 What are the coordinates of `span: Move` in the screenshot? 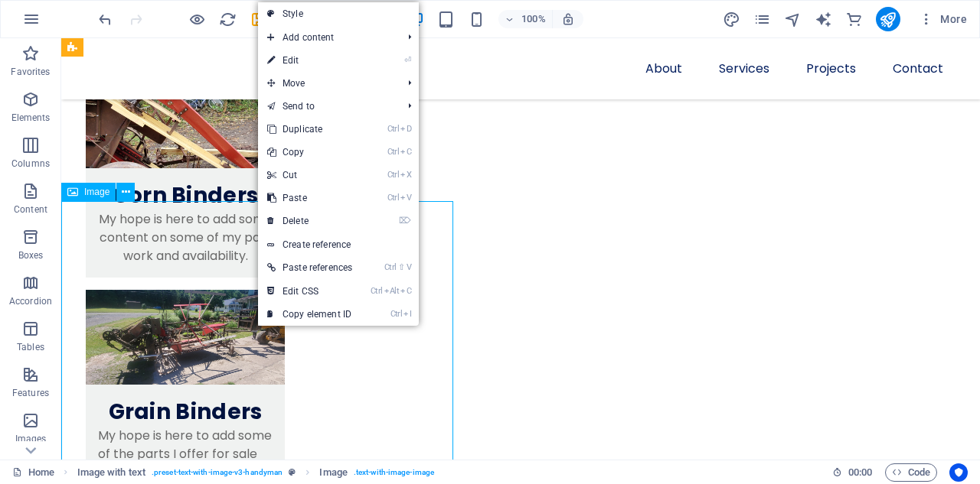 It's located at (327, 83).